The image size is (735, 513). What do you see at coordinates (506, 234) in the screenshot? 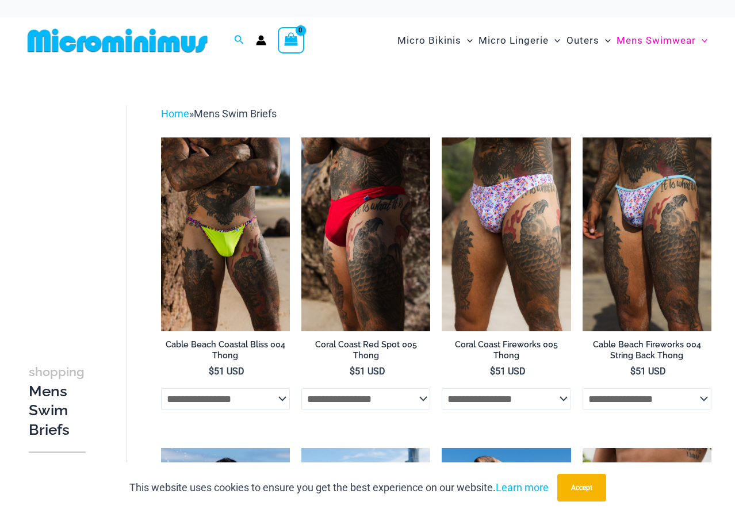
I see `img: Coral Coast Fireworks 005 Thong 01` at bounding box center [506, 234].